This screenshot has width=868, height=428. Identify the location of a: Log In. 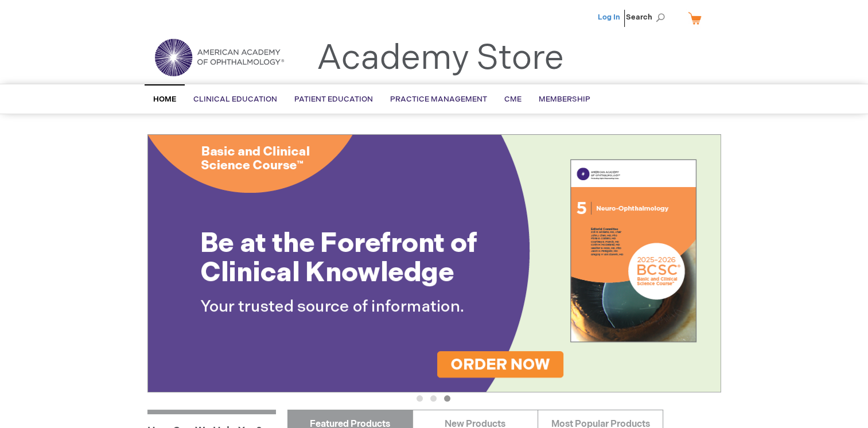
(608, 17).